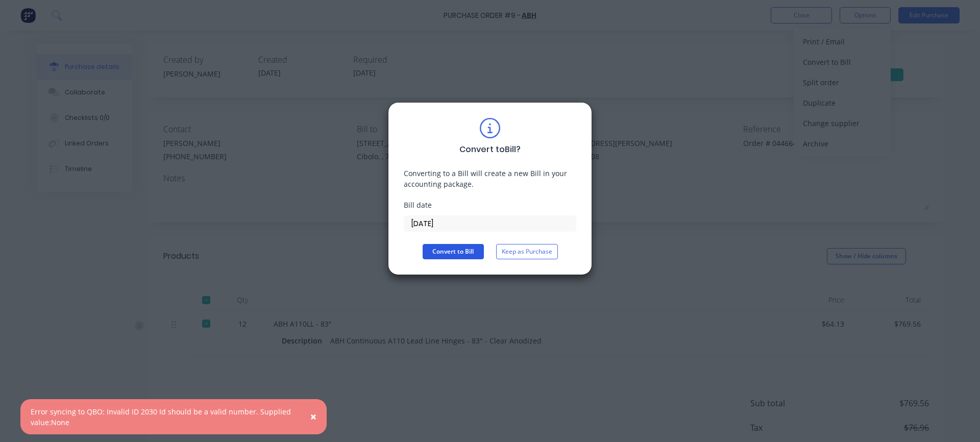 The image size is (980, 442). I want to click on div: Convert to Bill ?, so click(490, 150).